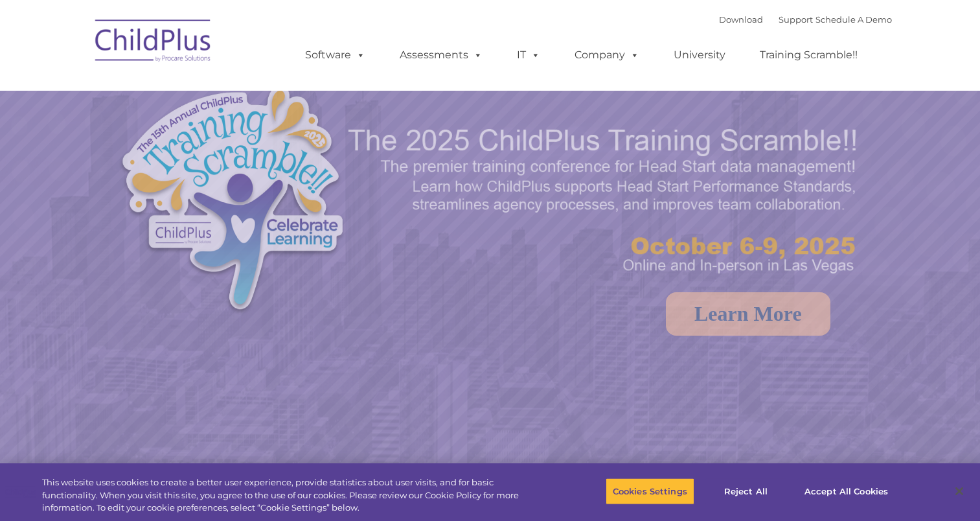 The width and height of the screenshot is (980, 521). I want to click on div: This website uses cookies to create a better user experience, provide statistics about user visit..., so click(291, 495).